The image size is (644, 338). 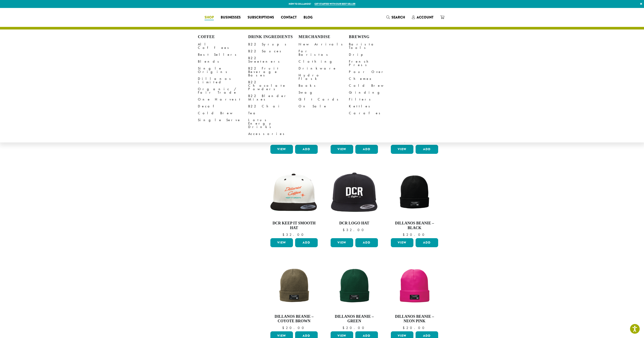 What do you see at coordinates (374, 54) in the screenshot?
I see `a: Drip` at bounding box center [374, 54].